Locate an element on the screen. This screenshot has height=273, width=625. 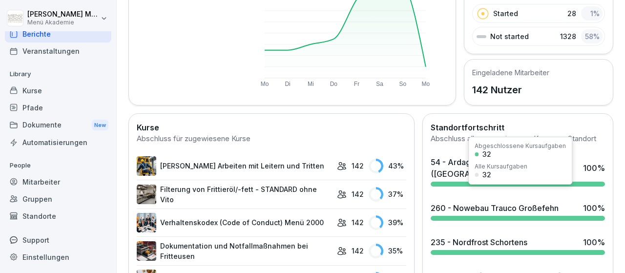
div: Dokumente is located at coordinates (58, 125).